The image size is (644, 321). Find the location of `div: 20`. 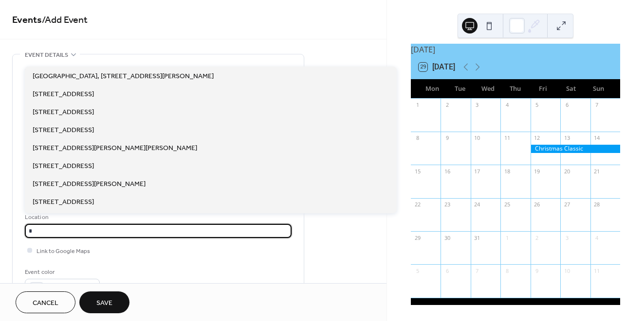

div: 20 is located at coordinates (566, 171).